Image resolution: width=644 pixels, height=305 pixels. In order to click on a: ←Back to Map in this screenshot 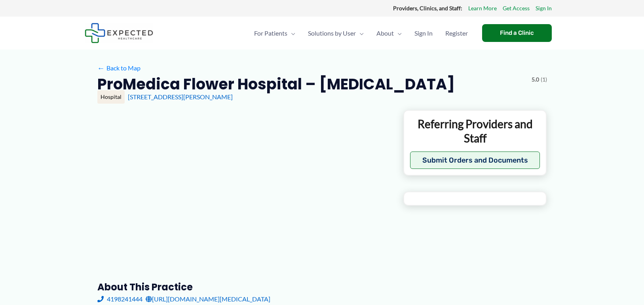, I will do `click(119, 68)`.